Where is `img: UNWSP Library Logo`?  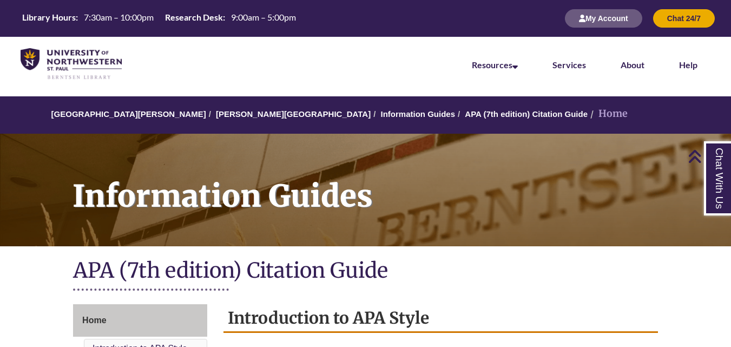
img: UNWSP Library Logo is located at coordinates (71, 64).